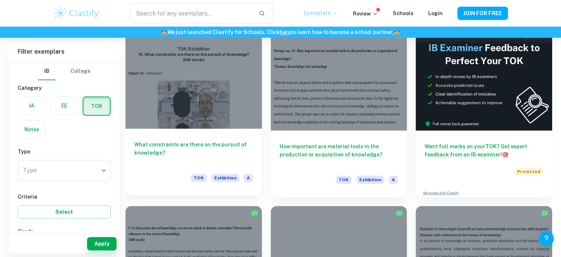 The width and height of the screenshot is (561, 257). Describe the element at coordinates (547, 238) in the screenshot. I see `button: Help and Feedback` at that location.